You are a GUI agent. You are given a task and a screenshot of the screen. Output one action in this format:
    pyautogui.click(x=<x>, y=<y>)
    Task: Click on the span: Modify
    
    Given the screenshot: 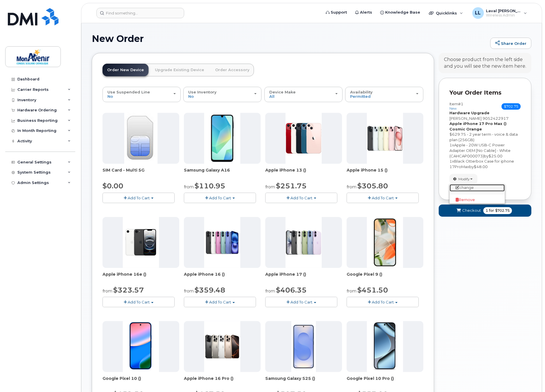 What is the action you would take?
    pyautogui.click(x=464, y=179)
    